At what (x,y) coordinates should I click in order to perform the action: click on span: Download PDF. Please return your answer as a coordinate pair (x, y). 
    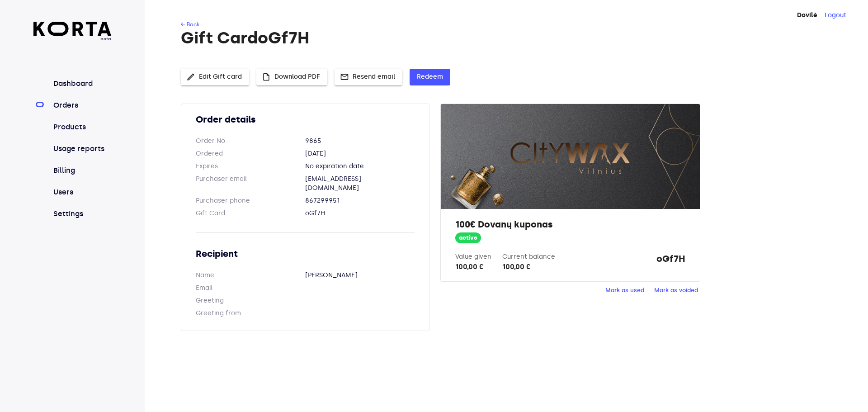
    Looking at the image, I should click on (291, 77).